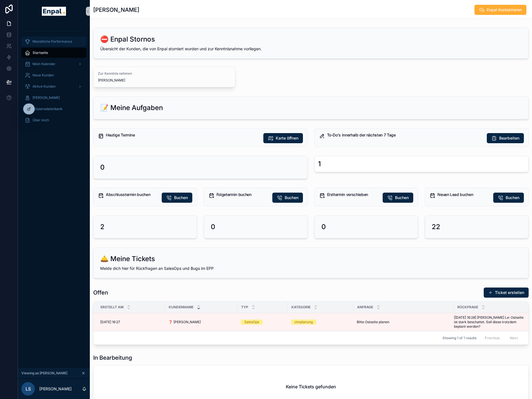 The width and height of the screenshot is (532, 399). What do you see at coordinates (164, 74) in the screenshot?
I see `span: Zur Kenntnis nehmen` at bounding box center [164, 74].